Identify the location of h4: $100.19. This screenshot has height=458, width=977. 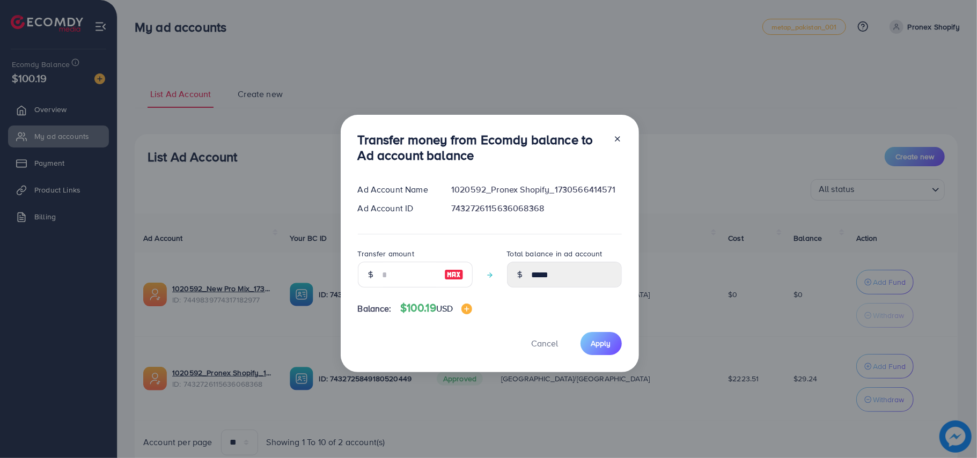
(436, 308).